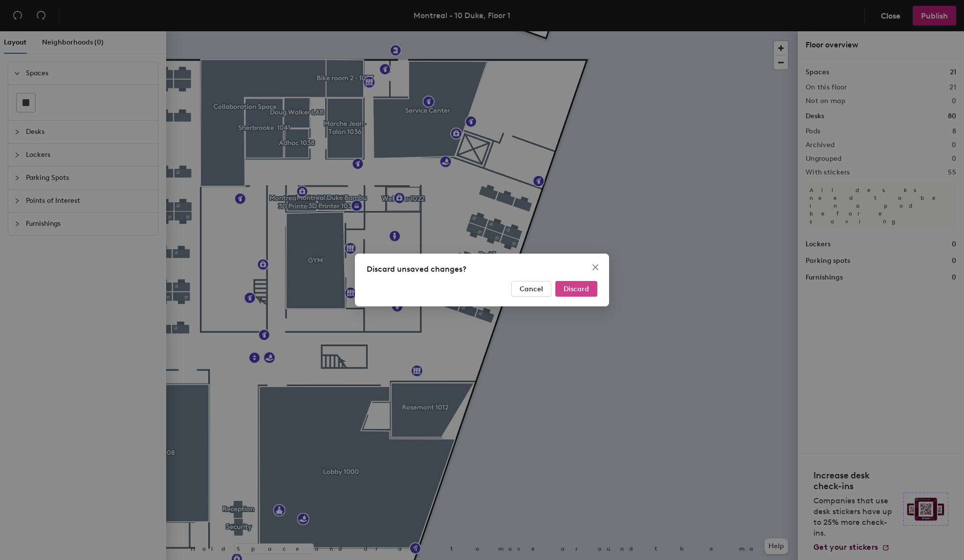  Describe the element at coordinates (596, 268) in the screenshot. I see `span: Close` at that location.